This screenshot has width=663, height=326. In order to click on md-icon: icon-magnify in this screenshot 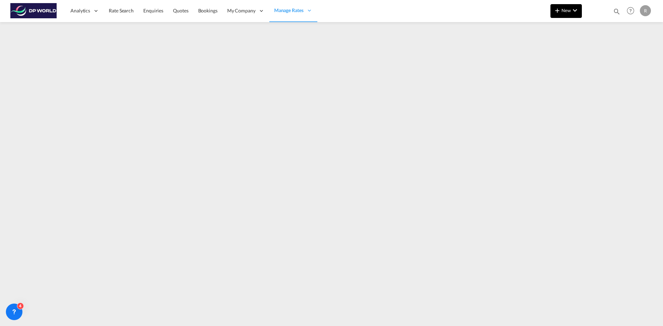, I will do `click(616, 11)`.